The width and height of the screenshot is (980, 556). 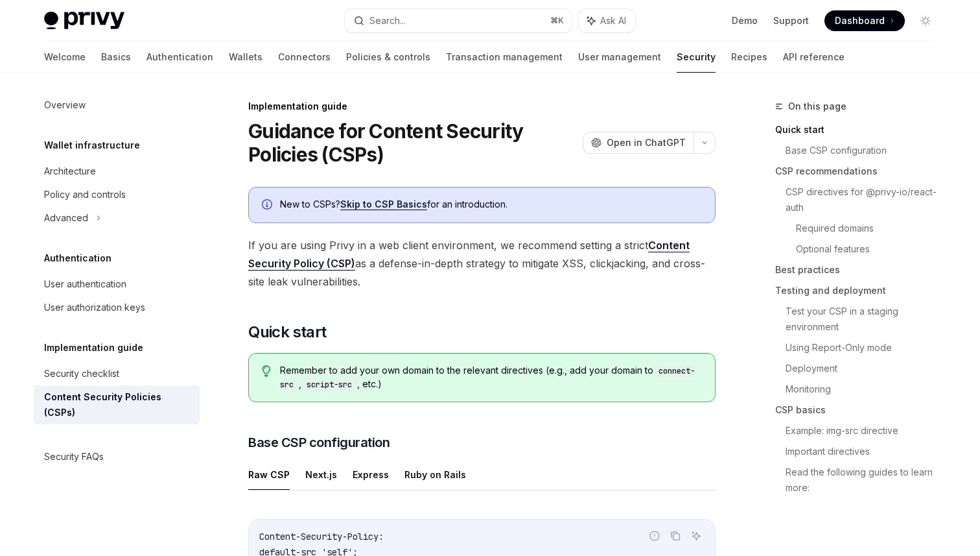 What do you see at coordinates (866, 200) in the screenshot?
I see `a: CSP directives for @privy-io/react-auth` at bounding box center [866, 200].